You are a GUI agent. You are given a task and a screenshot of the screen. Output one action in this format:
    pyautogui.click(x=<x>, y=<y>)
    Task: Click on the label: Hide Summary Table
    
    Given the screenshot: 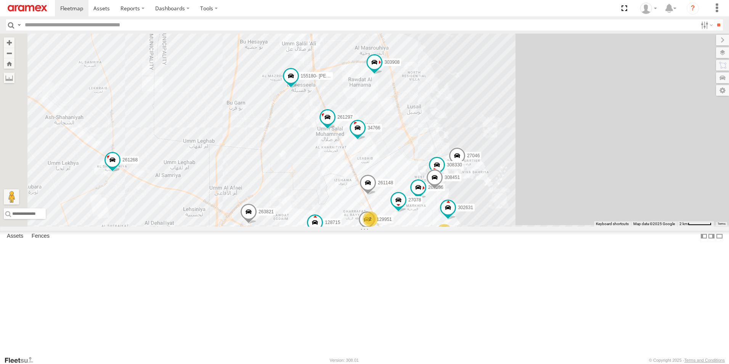 What is the action you would take?
    pyautogui.click(x=720, y=236)
    